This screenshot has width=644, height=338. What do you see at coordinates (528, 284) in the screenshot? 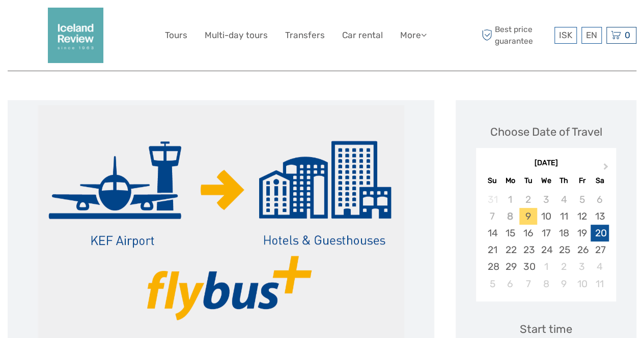
I see `div: Choose Tuesday, October 7th, 2025` at bounding box center [528, 284].